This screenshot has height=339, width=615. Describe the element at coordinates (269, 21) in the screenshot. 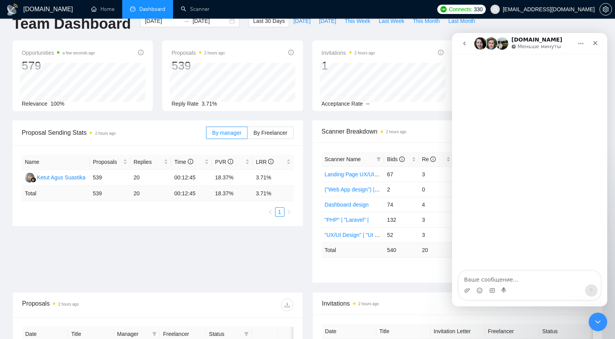

I see `span: Last 30 Days` at that location.